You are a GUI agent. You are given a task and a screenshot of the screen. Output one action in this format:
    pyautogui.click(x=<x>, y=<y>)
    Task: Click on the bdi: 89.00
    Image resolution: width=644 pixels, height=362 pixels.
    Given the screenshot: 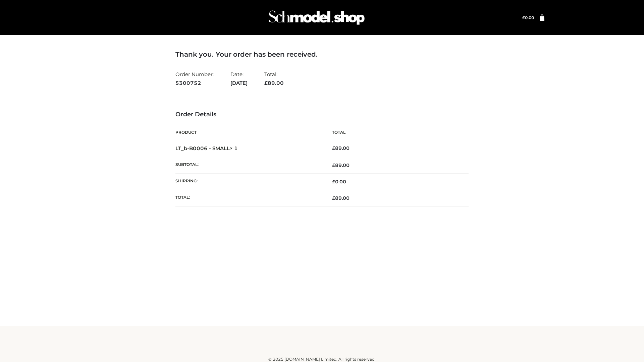 What is the action you would take?
    pyautogui.click(x=341, y=148)
    